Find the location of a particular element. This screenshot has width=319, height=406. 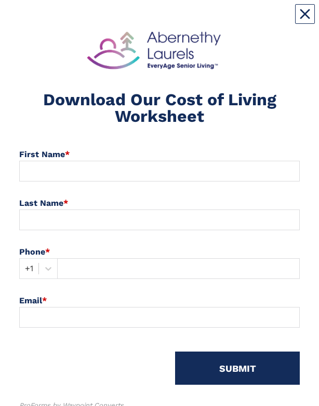

span: Email is located at coordinates (31, 300).